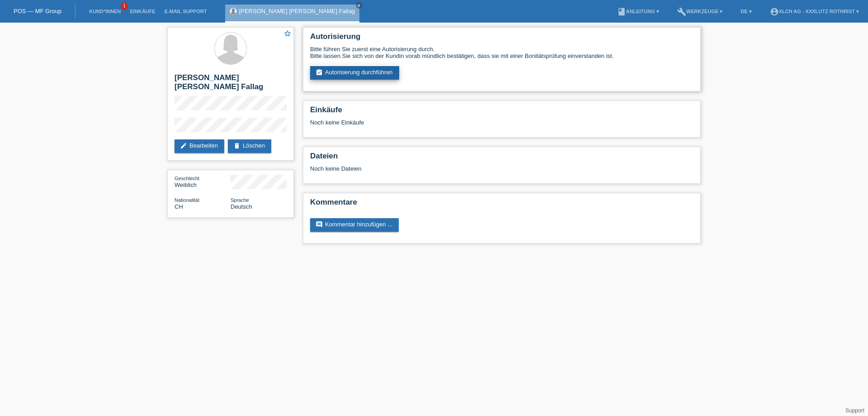  I want to click on a: bookAnleitung ▾, so click(638, 11).